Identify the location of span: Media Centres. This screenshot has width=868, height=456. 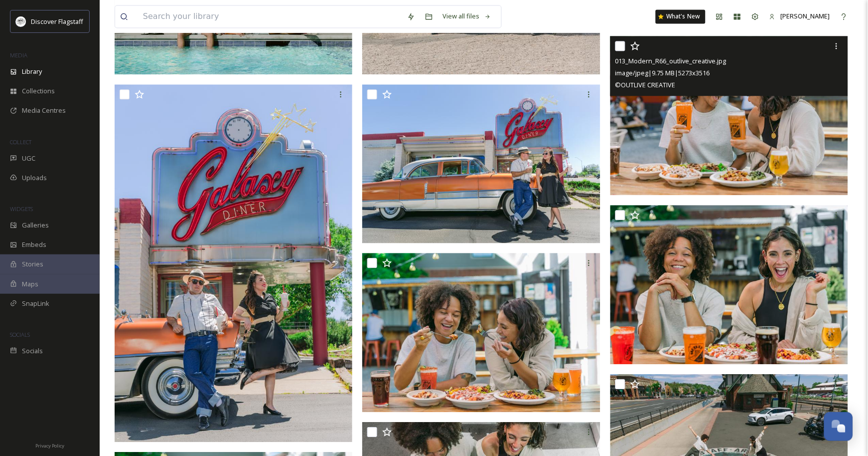
(44, 110).